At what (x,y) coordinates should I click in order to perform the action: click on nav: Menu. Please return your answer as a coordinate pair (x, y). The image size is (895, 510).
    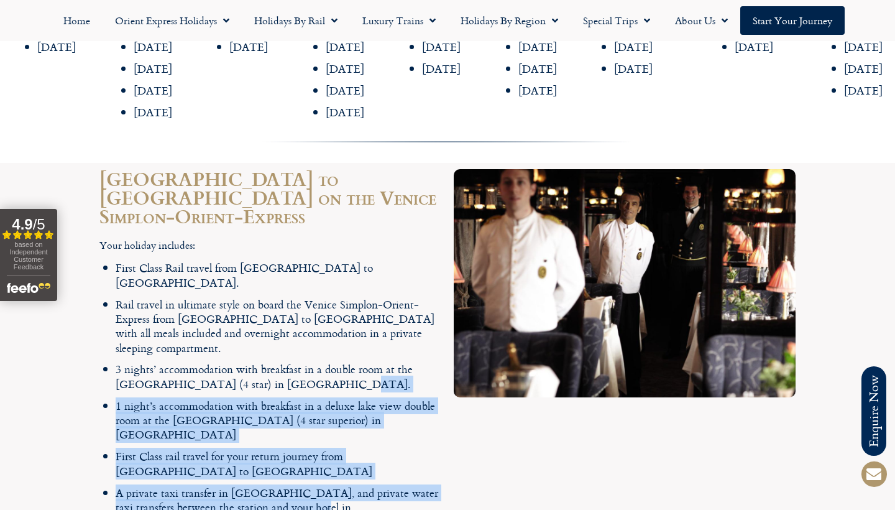
    Looking at the image, I should click on (448, 21).